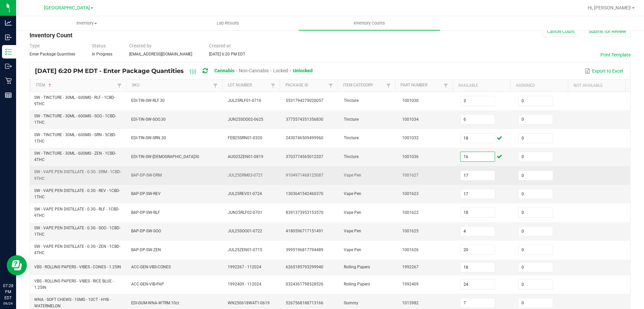  What do you see at coordinates (305, 250) in the screenshot?
I see `span: 3995196817794489` at bounding box center [305, 250].